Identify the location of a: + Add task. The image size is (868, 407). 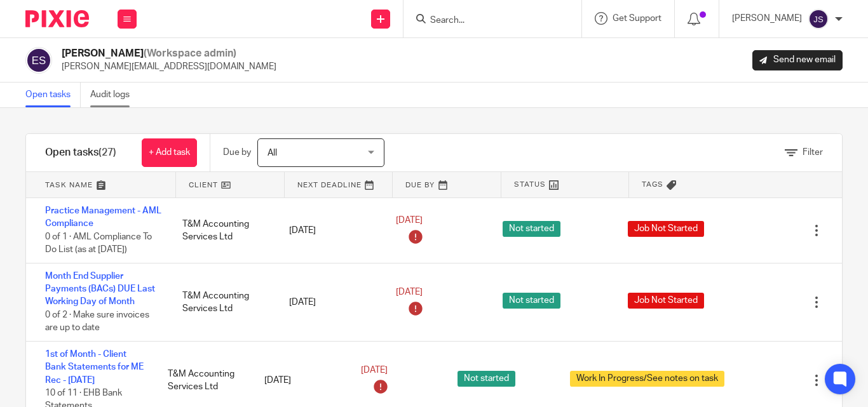
(169, 152).